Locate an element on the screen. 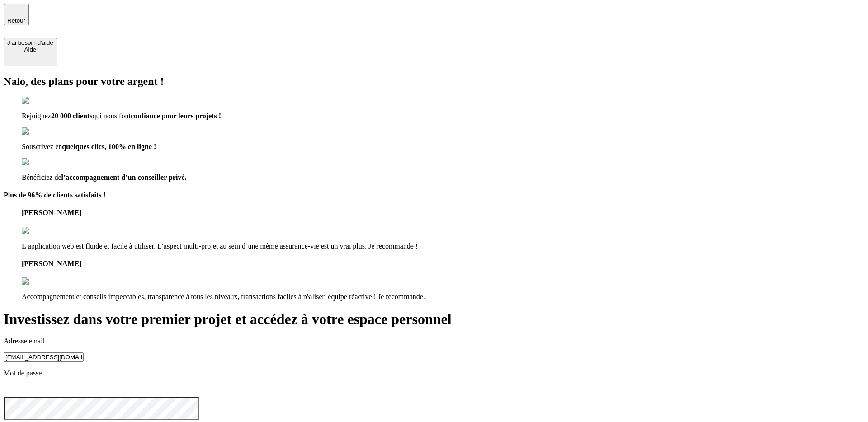 Image resolution: width=868 pixels, height=422 pixels. h4: Plus de 96% de clients satisfaits ! is located at coordinates (434, 195).